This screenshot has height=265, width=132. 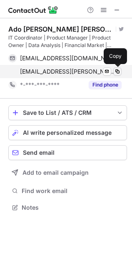 What do you see at coordinates (33, 10) in the screenshot?
I see `img: ContactOut v5.3.10` at bounding box center [33, 10].